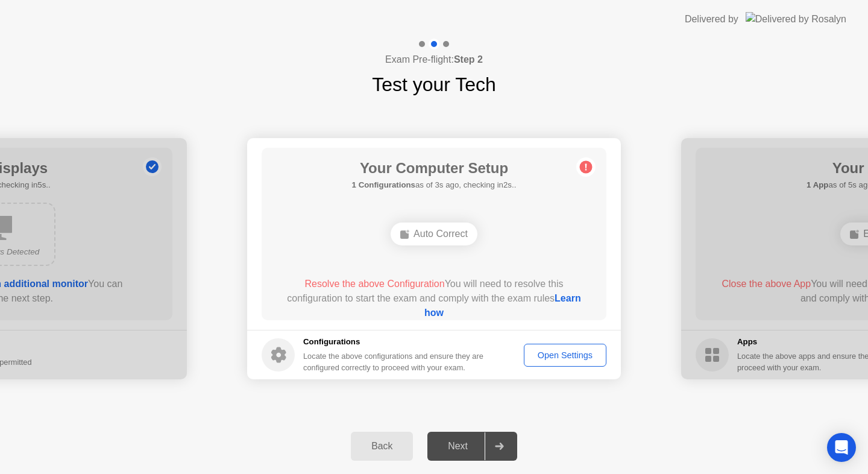  What do you see at coordinates (712, 20) in the screenshot?
I see `div: Delivered by` at bounding box center [712, 20].